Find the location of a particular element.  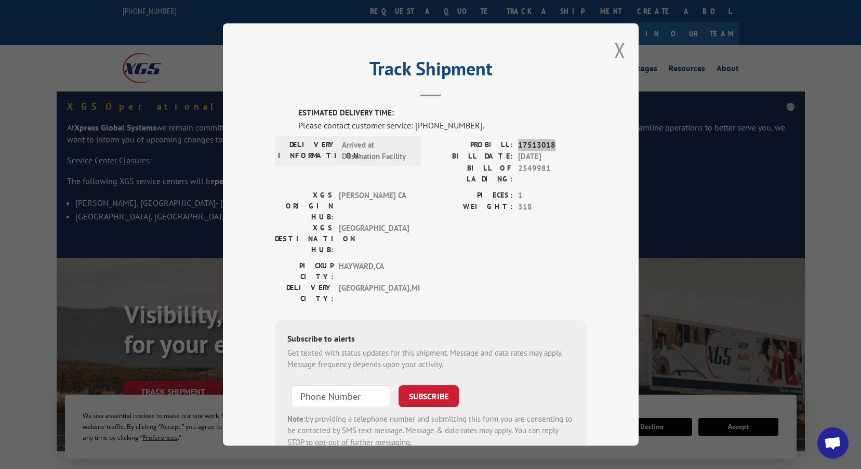

a: Open chat is located at coordinates (833, 443).